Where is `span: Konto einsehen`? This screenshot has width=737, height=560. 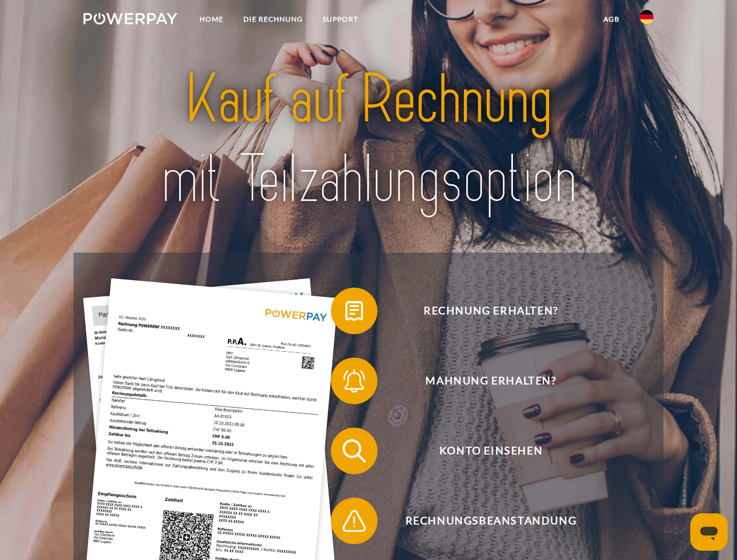 span: Konto einsehen is located at coordinates (491, 451).